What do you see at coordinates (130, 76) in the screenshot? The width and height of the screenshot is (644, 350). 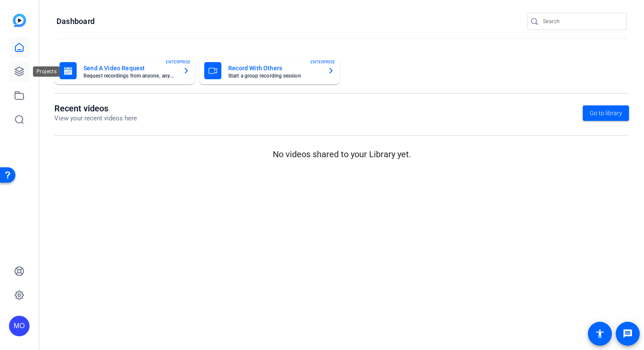 I see `mat-card-subtitle: Request recordings from anyone, anywhere` at bounding box center [130, 76].